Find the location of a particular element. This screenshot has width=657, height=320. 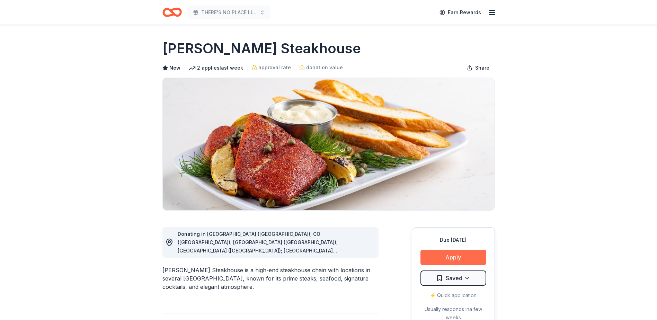

a: donation value is located at coordinates (321, 68).